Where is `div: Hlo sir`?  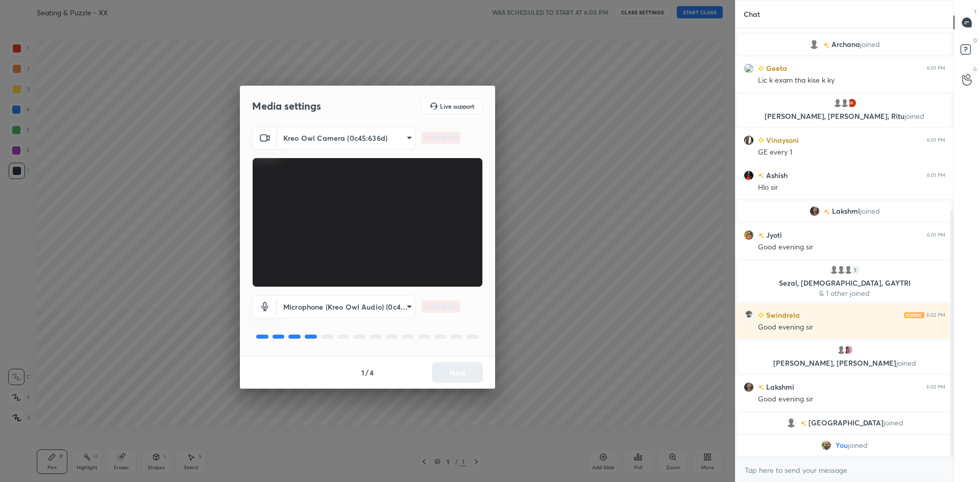
div: Hlo sir is located at coordinates (851, 188).